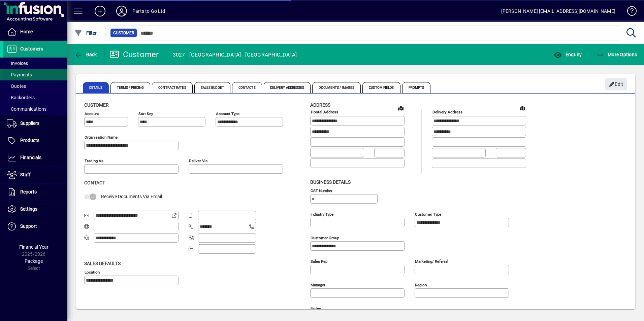 The image size is (644, 321). What do you see at coordinates (150, 11) in the screenshot?
I see `div: Parts to Go Ltd.` at bounding box center [150, 11].